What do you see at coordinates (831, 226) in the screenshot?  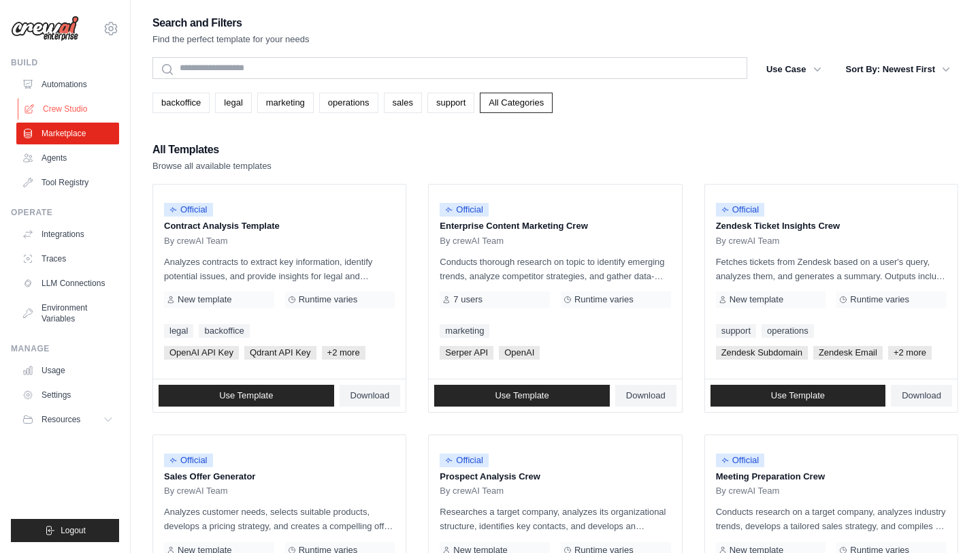 I see `p: Zendesk Ticket Insights Crew` at bounding box center [831, 226].